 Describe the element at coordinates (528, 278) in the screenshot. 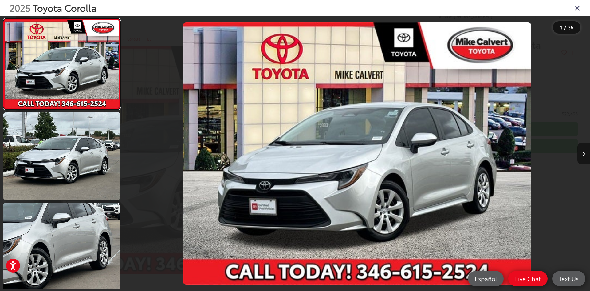

I see `a: Live Chat` at that location.